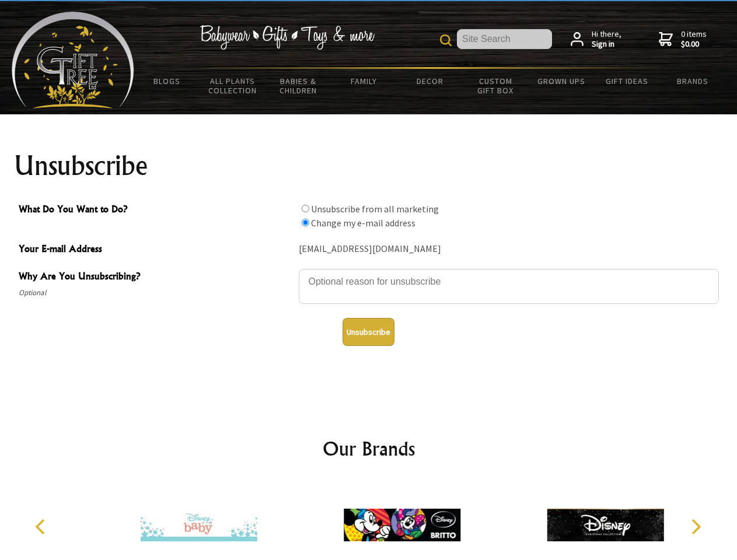 This screenshot has width=737, height=560. What do you see at coordinates (596, 39) in the screenshot?
I see `a: Hi there,Sign in` at bounding box center [596, 39].